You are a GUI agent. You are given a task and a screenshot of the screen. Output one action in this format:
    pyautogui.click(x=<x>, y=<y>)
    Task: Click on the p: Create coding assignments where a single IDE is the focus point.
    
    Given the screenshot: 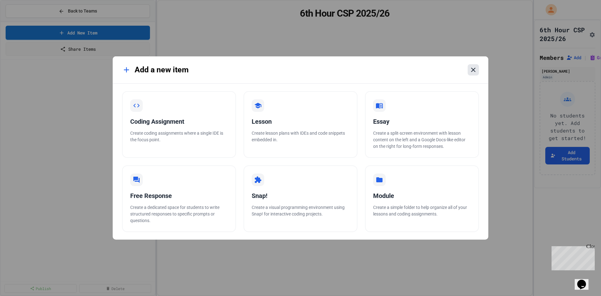 What is the action you would take?
    pyautogui.click(x=179, y=137)
    